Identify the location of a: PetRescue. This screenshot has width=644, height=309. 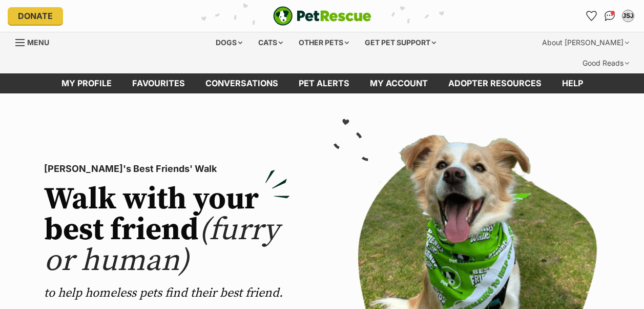
(322, 16).